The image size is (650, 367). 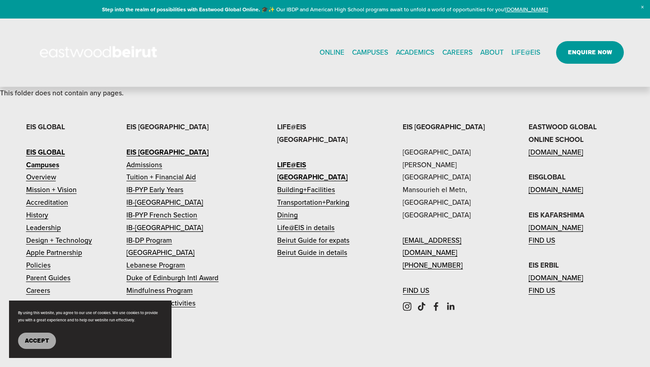 I want to click on a: Beirut Guide in details, so click(x=312, y=252).